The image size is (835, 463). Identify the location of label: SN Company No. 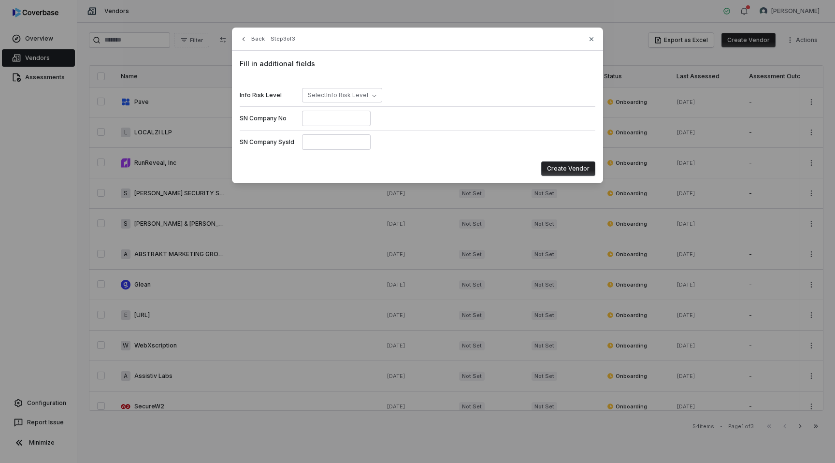
(267, 118).